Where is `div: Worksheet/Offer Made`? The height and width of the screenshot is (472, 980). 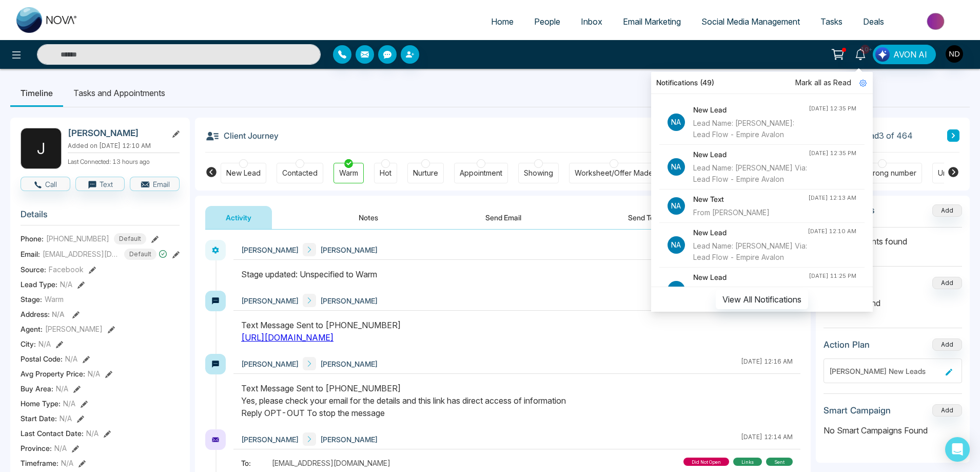 div: Worksheet/Offer Made is located at coordinates (614, 173).